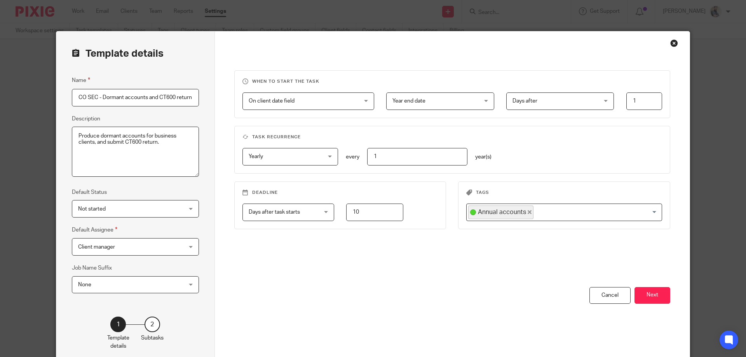 The height and width of the screenshot is (357, 746). I want to click on label: Job Name Suffix, so click(92, 268).